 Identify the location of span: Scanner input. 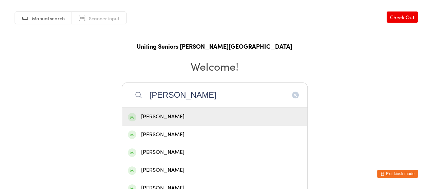
(104, 18).